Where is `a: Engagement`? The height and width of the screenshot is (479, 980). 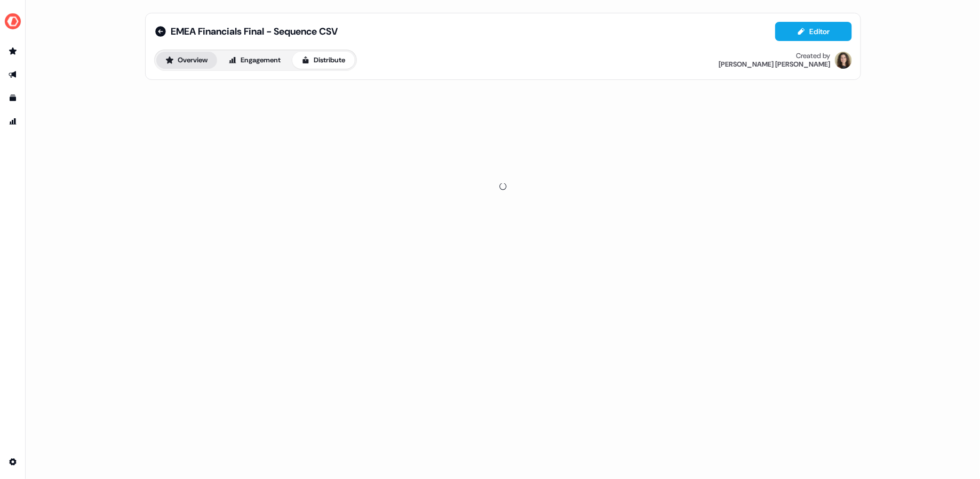
a: Engagement is located at coordinates (254, 60).